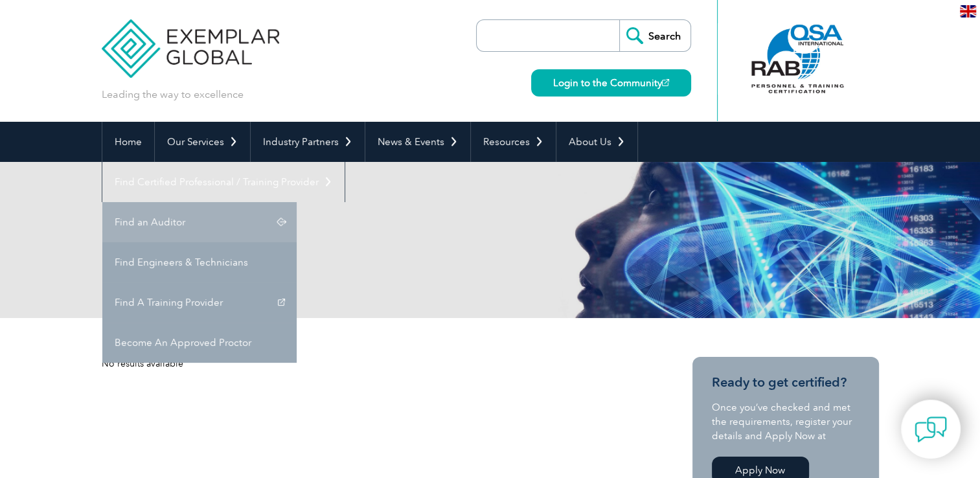 This screenshot has width=980, height=478. Describe the element at coordinates (128, 142) in the screenshot. I see `a: Home` at that location.